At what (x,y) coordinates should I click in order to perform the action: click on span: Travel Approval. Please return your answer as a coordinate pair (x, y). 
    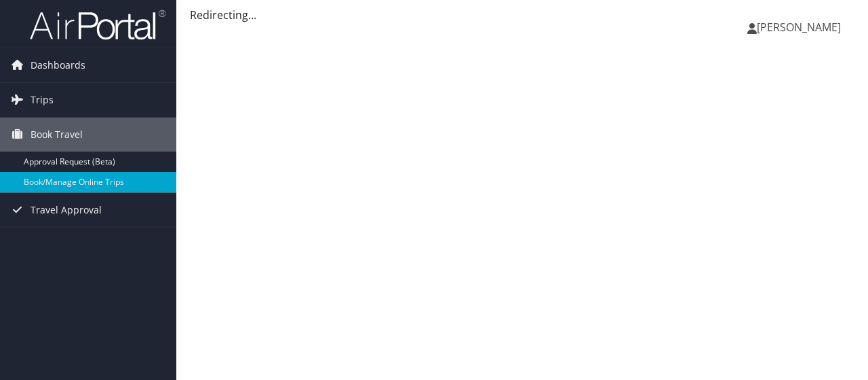
    Looking at the image, I should click on (65, 210).